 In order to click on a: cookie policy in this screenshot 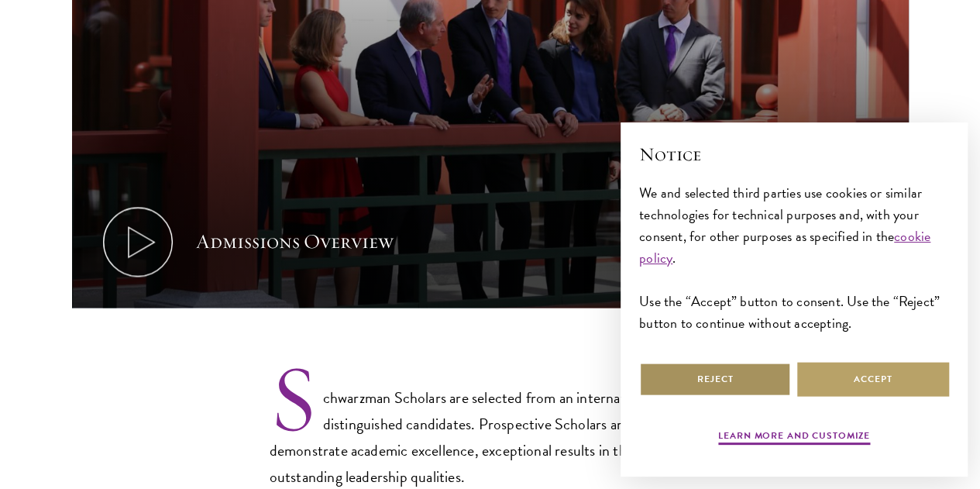, I will do `click(785, 246)`.